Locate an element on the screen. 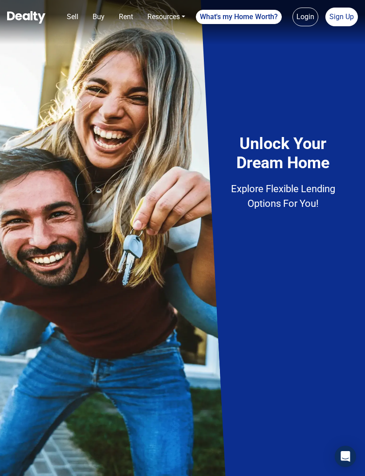  a: Buy is located at coordinates (98, 17).